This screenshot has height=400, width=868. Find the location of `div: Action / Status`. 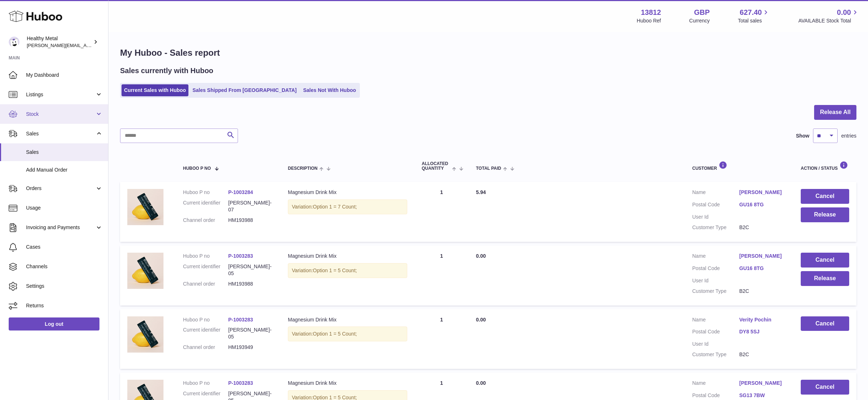

div: Action / Status is located at coordinates (825, 166).